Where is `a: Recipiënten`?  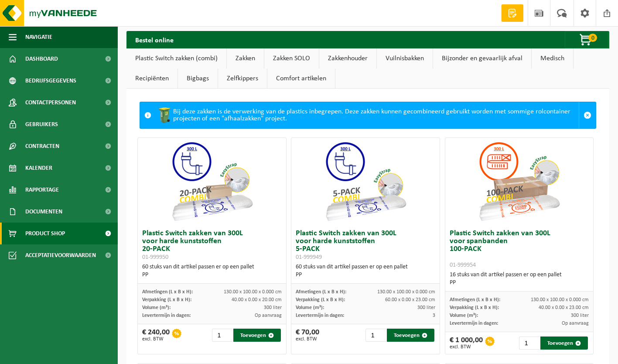
a: Recipiënten is located at coordinates (152, 79).